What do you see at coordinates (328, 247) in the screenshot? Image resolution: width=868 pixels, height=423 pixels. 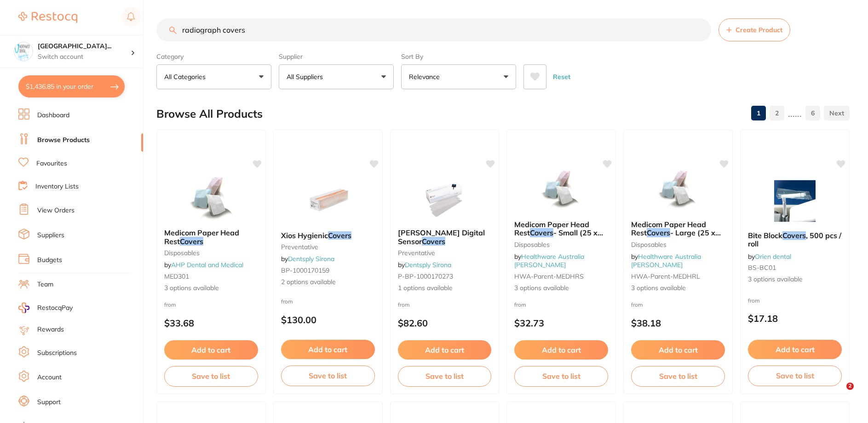 I see `small: preventative` at bounding box center [328, 247].